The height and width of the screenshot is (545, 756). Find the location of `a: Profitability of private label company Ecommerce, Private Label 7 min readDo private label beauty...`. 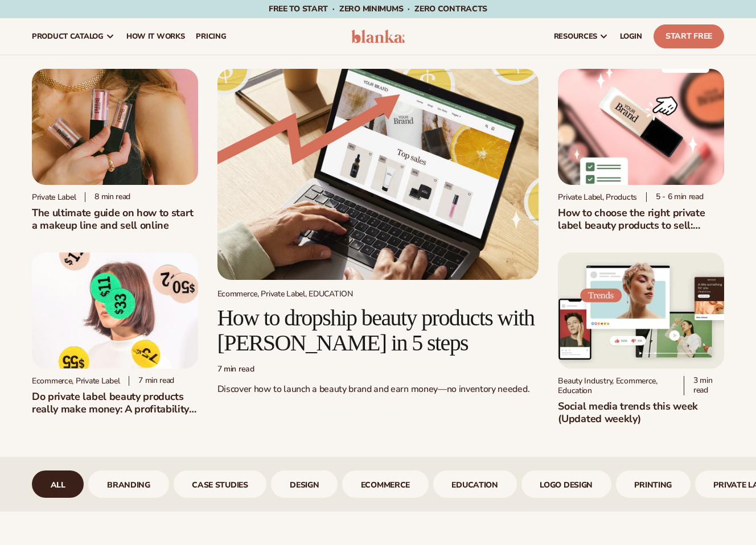

a: Profitability of private label company Ecommerce, Private Label 7 min readDo private label beauty... is located at coordinates (115, 334).